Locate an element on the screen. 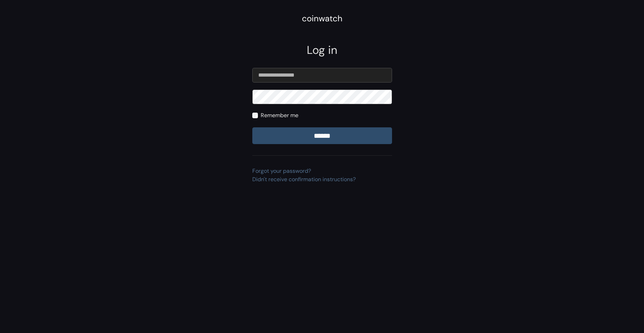  label: Remember me is located at coordinates (280, 115).